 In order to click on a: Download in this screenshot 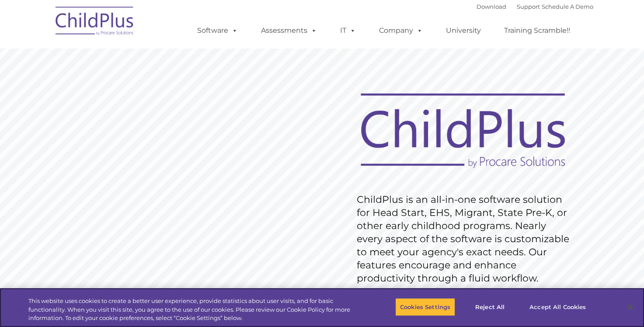, I will do `click(491, 6)`.